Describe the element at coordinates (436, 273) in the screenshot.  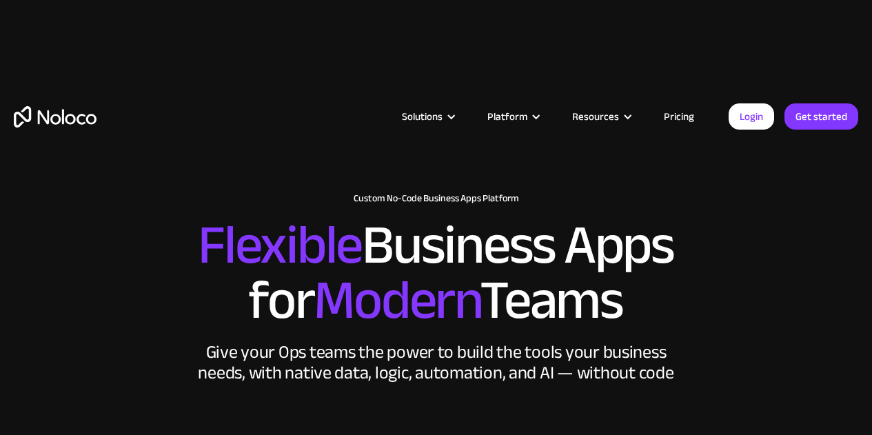
I see `h2: Business Apps for Teams` at that location.